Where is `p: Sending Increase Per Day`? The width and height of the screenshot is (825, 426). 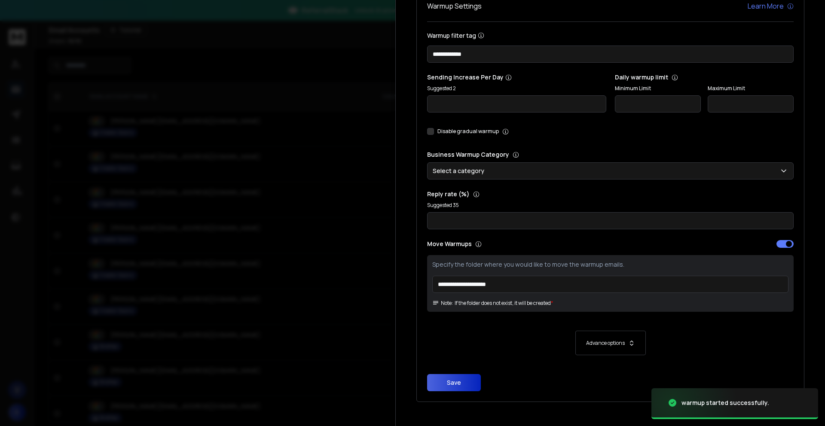
p: Sending Increase Per Day is located at coordinates (517, 77).